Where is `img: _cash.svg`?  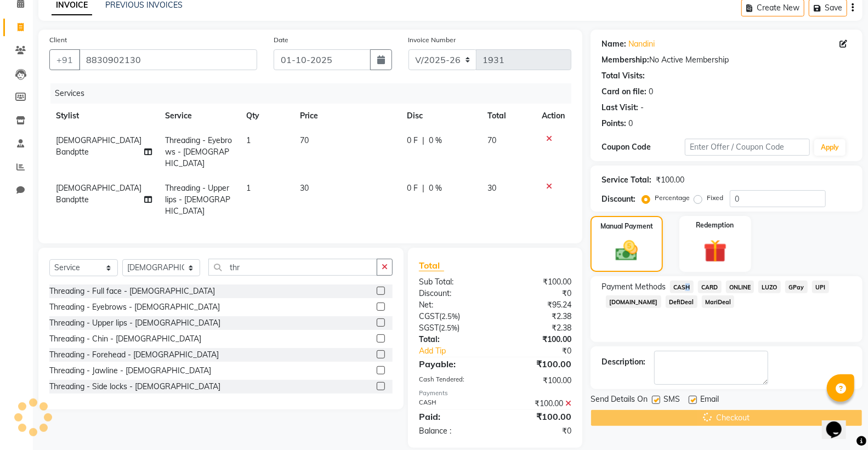 img: _cash.svg is located at coordinates (627, 250).